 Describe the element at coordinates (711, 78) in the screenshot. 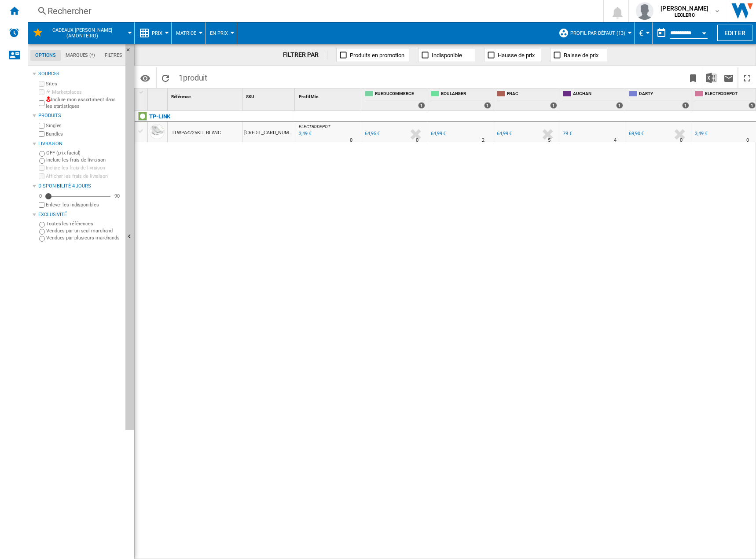

I see `img: excel-24x24.png` at that location.